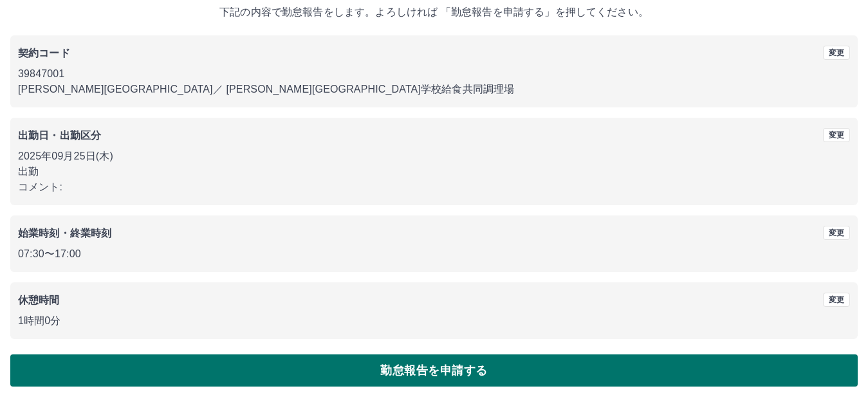 The height and width of the screenshot is (402, 868). Describe the element at coordinates (44, 52) in the screenshot. I see `b: 契約コード` at that location.